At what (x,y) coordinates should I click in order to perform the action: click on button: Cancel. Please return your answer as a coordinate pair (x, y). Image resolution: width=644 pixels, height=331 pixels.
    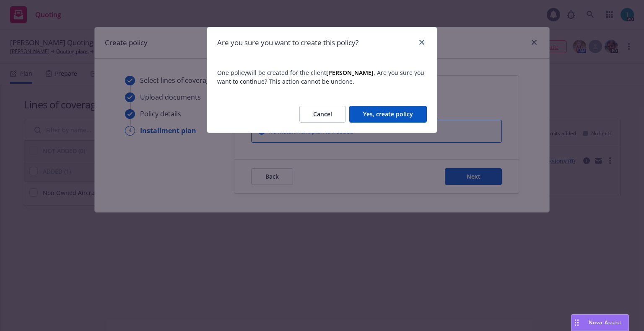
    Looking at the image, I should click on (322, 114).